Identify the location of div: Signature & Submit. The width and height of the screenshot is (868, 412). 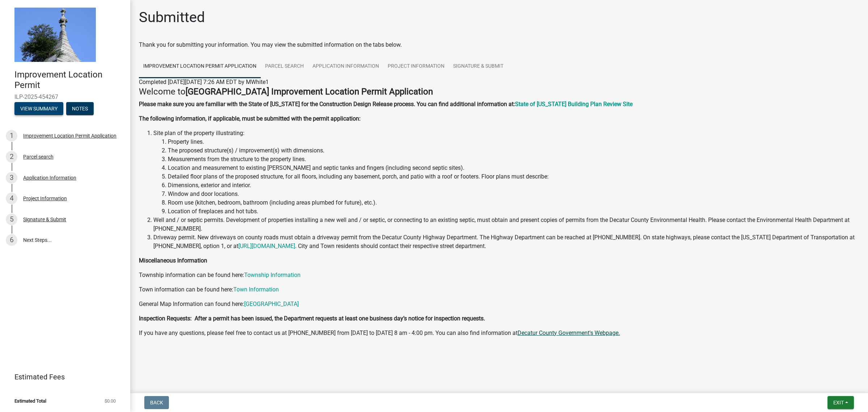
(44, 220).